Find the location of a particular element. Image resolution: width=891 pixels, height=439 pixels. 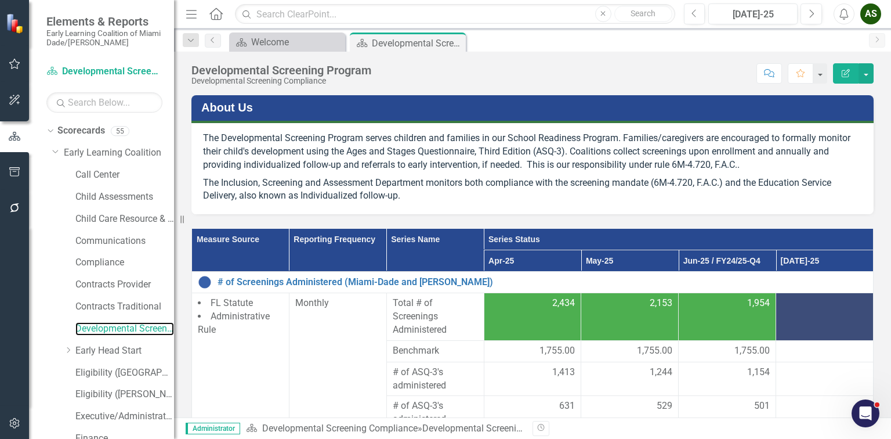

a: Early Head Start is located at coordinates (125, 350).